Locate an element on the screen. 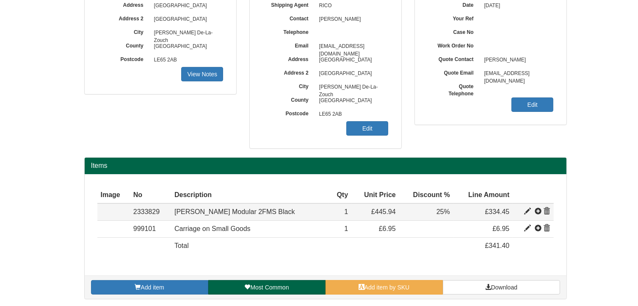  th: Unit Price is located at coordinates (375, 195).